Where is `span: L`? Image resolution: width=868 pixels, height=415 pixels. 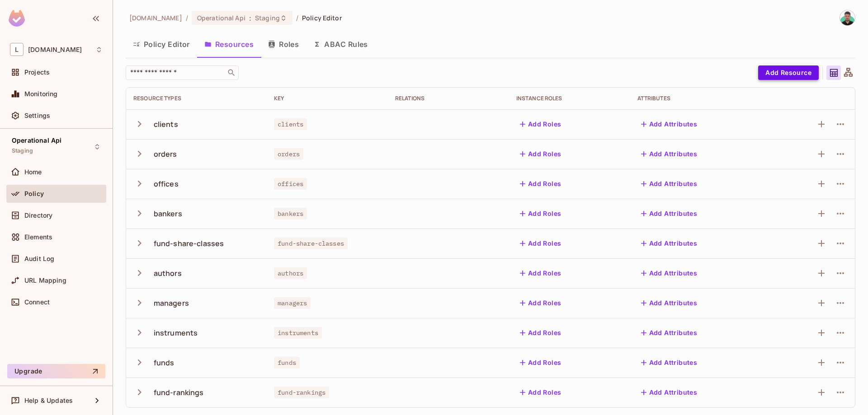
span: L is located at coordinates (16, 49).